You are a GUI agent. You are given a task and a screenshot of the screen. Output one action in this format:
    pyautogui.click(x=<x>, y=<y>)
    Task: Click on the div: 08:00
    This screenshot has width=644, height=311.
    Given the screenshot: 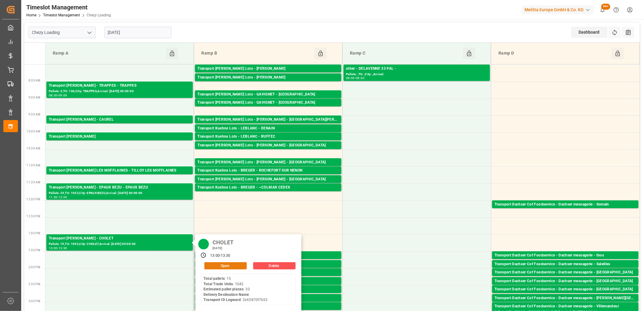 What is the action you would take?
    pyautogui.click(x=351, y=78)
    